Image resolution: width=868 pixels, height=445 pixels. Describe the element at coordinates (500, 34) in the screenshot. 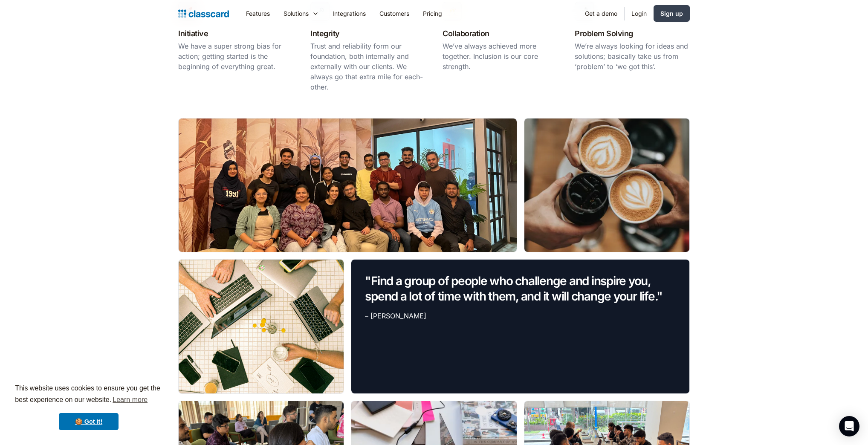

I see `h3: Collaboration` at that location.